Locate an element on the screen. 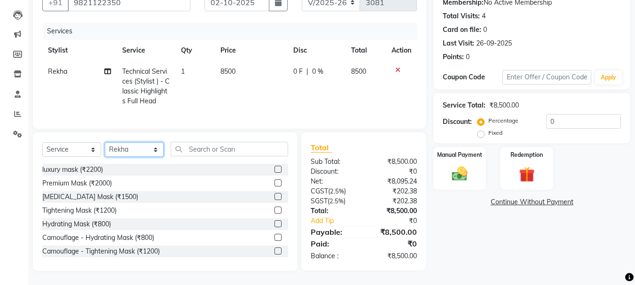 The height and width of the screenshot is (285, 635). button: Apply is located at coordinates (608, 78).